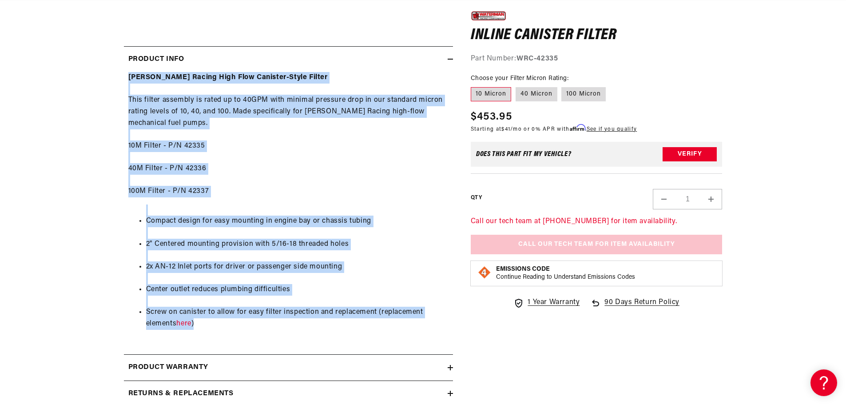 This screenshot has width=846, height=405. Describe the element at coordinates (485, 272) in the screenshot. I see `img: Emissions code` at that location.